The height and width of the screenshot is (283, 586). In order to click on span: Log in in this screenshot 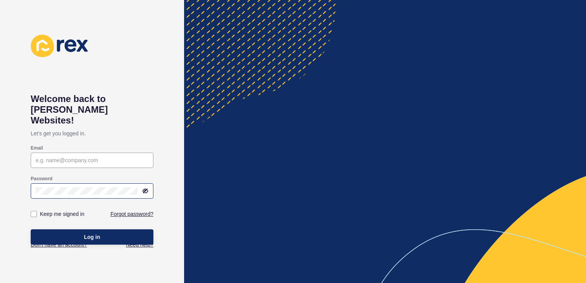, I will do `click(92, 237)`.